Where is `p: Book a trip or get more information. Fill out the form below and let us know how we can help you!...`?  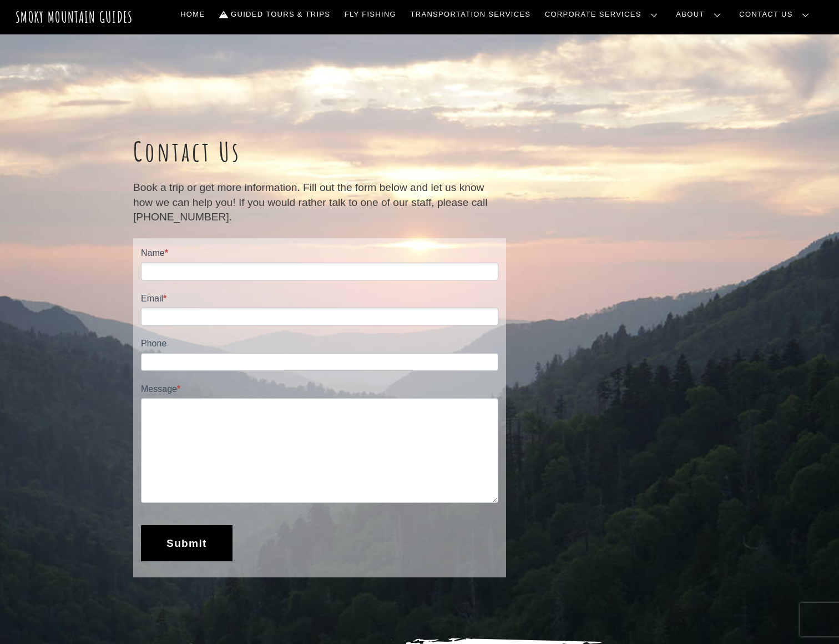 p: Book a trip or get more information. Fill out the form below and let us know how we can help you!... is located at coordinates (320, 202).